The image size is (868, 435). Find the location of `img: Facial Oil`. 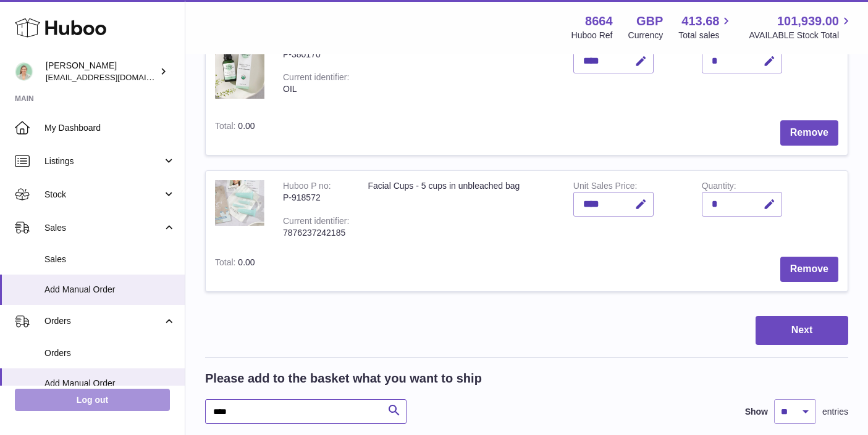

img: Facial Oil is located at coordinates (240, 68).